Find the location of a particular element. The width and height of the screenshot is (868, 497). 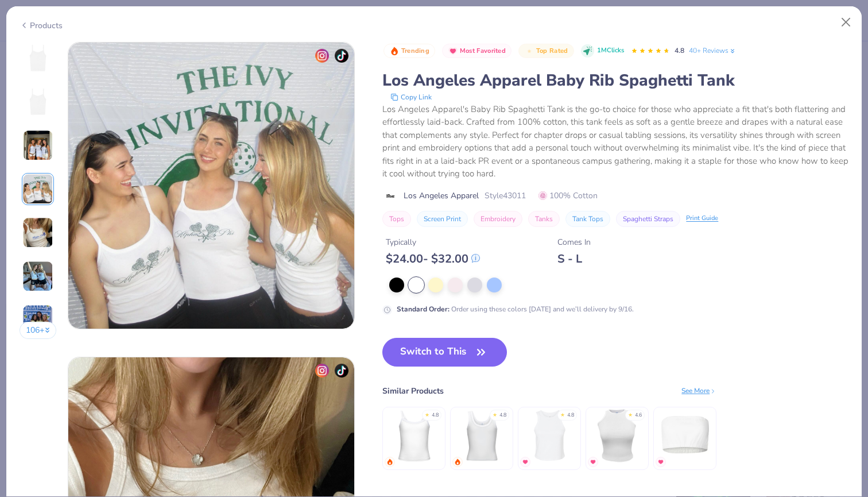

span: Los Angeles Apparel is located at coordinates (441, 195).